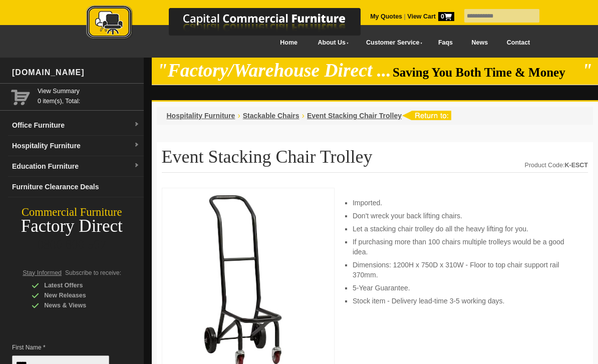 The image size is (598, 364). I want to click on strong: K-ESCT, so click(576, 165).